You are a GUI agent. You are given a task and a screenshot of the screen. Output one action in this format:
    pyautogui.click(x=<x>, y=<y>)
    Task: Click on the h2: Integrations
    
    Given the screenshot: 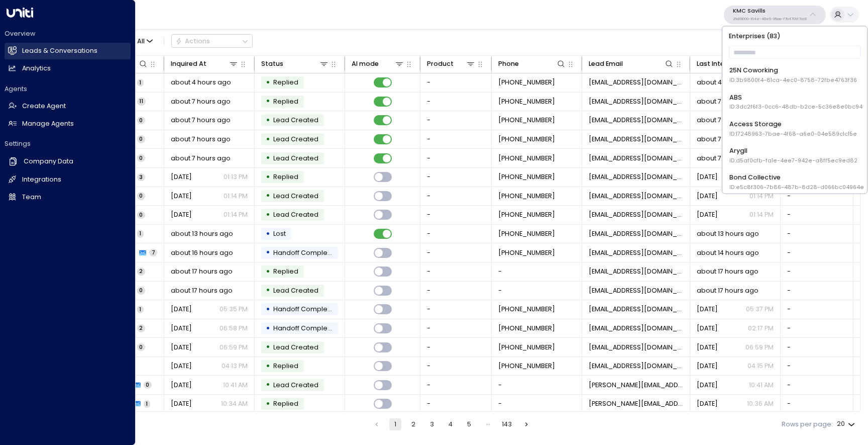 What is the action you would take?
    pyautogui.click(x=41, y=180)
    